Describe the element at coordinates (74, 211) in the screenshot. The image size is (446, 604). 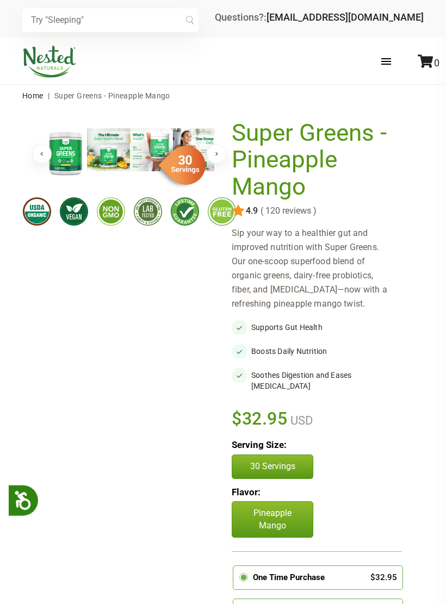
I see `img: vegan` at that location.